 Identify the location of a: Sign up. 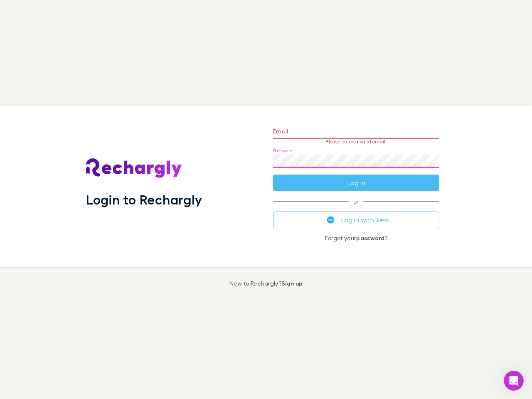
(292, 283).